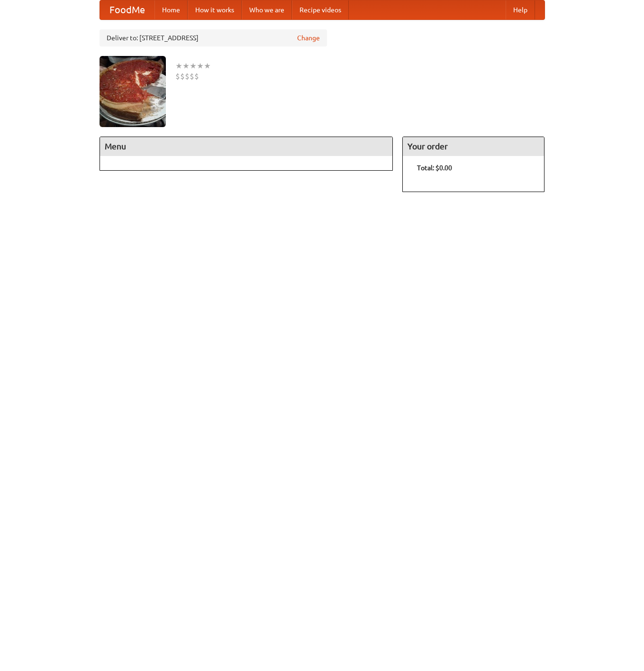  Describe the element at coordinates (133, 92) in the screenshot. I see `img: angular.jpg` at that location.